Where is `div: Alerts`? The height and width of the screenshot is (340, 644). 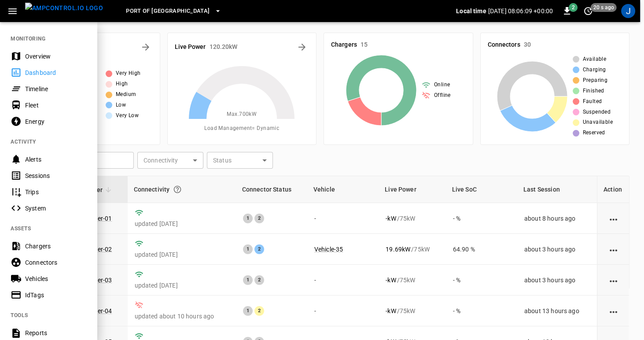 div: Alerts is located at coordinates (55, 160).